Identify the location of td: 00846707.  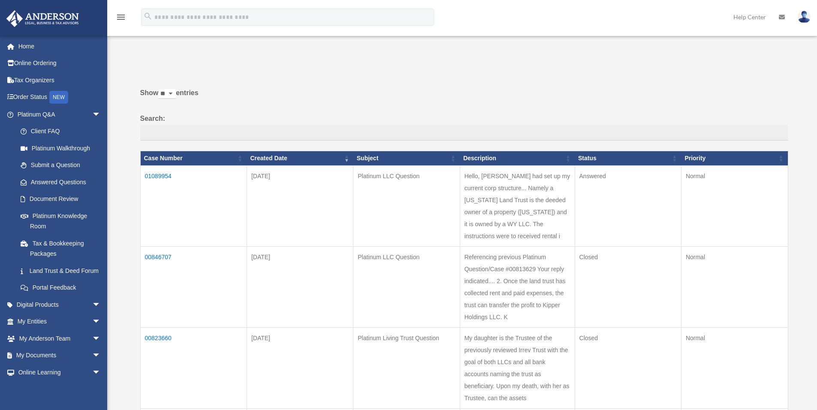
(193, 287).